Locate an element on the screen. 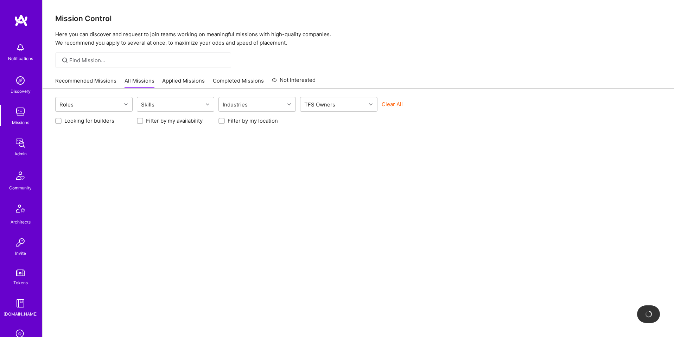  div: Admin is located at coordinates (20, 154).